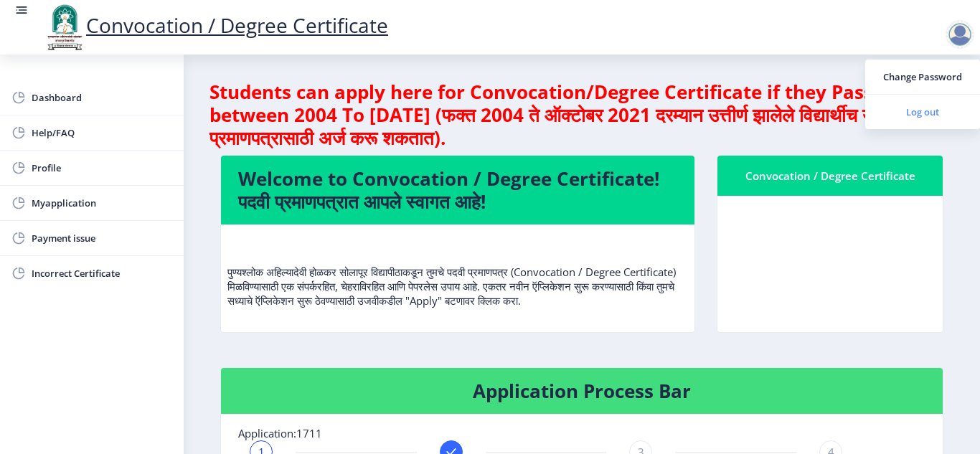  Describe the element at coordinates (102, 168) in the screenshot. I see `span: Profile` at that location.